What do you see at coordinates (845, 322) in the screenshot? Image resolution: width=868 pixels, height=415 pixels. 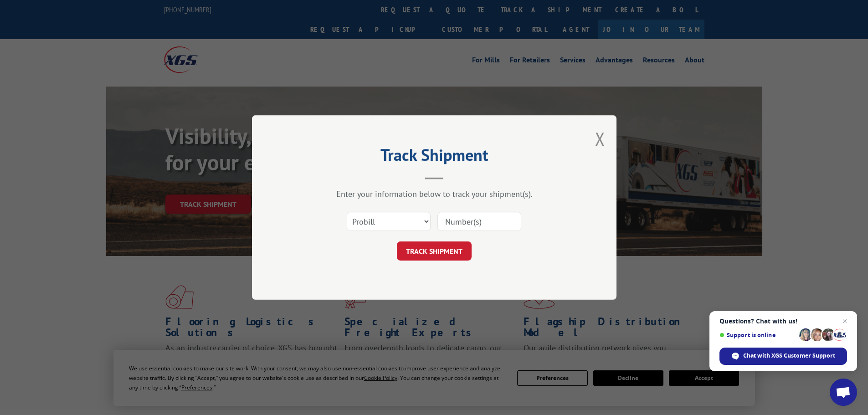 I see `span: Close chat` at bounding box center [845, 322].